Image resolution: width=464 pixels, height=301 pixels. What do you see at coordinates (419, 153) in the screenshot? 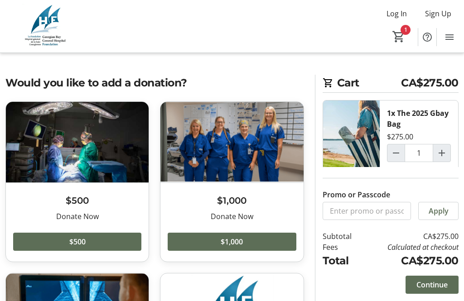
I see `input: The 2025 Gbay Bag Quantity` at bounding box center [419, 153].